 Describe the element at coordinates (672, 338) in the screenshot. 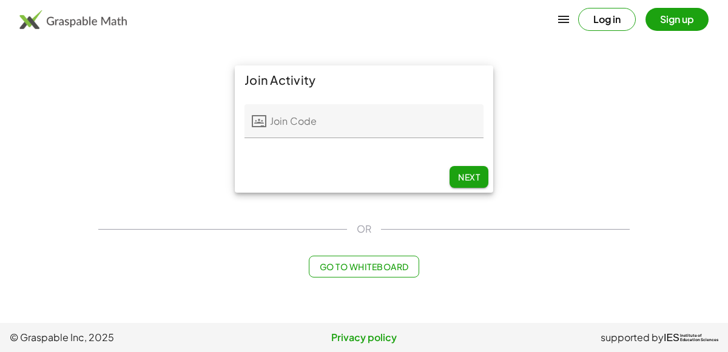

I see `span: IES` at that location.